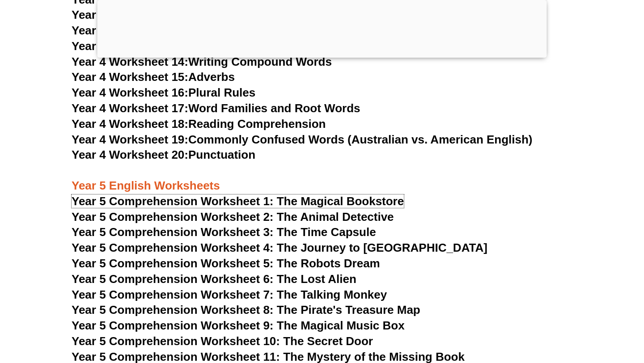 The width and height of the screenshot is (644, 363). Describe the element at coordinates (226, 263) in the screenshot. I see `span: Year 5 Comprehension Worksheet 5: The Robots Dream` at that location.